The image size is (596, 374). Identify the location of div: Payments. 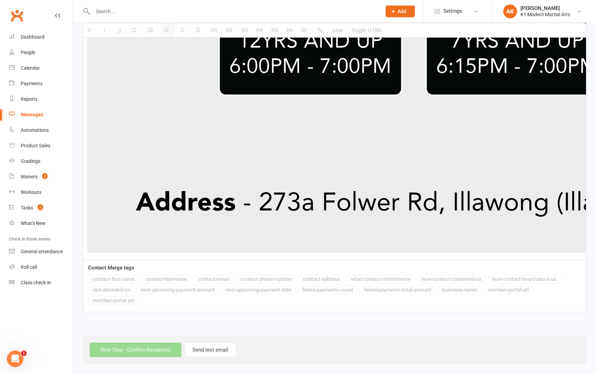
(31, 83).